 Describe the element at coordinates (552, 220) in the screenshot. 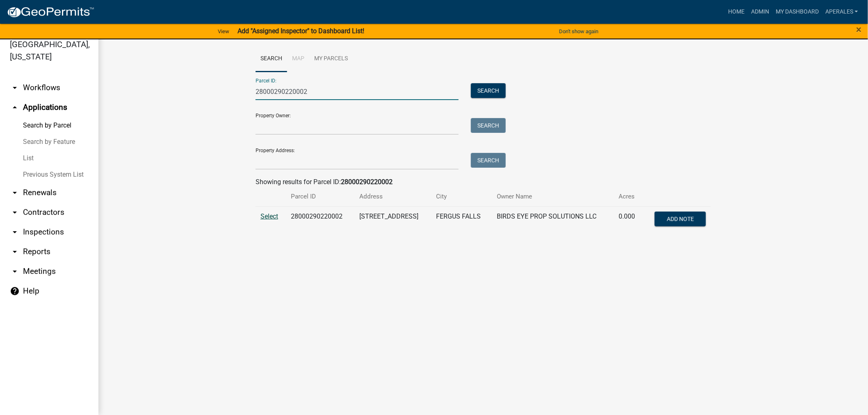

I see `td: BIRDS EYE PROP SOLUTIONS LLC` at that location.